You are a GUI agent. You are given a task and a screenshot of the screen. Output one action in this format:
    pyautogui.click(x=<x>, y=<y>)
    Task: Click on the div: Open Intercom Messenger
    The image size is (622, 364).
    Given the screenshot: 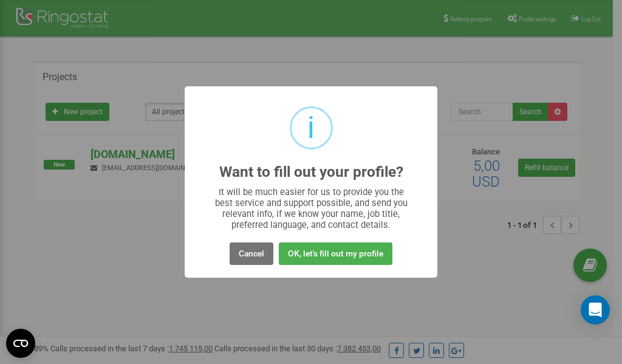 What is the action you would take?
    pyautogui.click(x=595, y=310)
    